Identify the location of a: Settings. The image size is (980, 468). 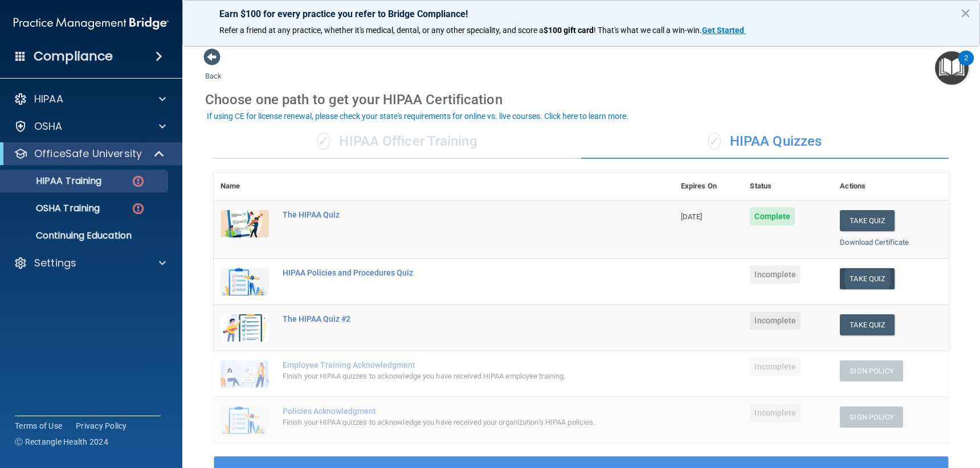
(90, 263).